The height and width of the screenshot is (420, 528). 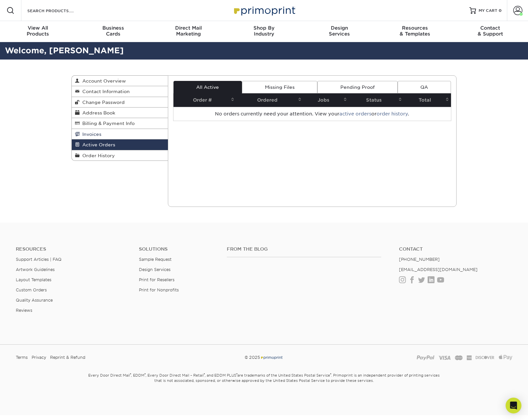 What do you see at coordinates (264, 31) in the screenshot?
I see `div: Industry` at bounding box center [264, 31].